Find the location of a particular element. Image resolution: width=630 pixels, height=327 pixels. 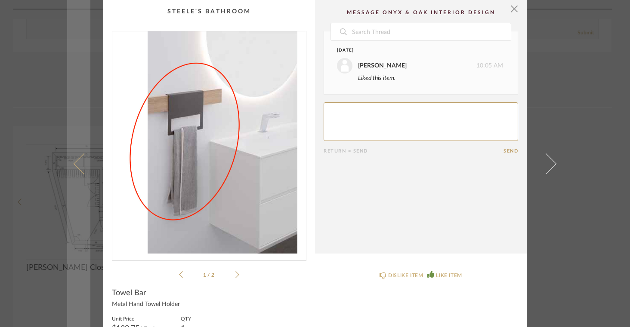

button: Send is located at coordinates (511, 151).